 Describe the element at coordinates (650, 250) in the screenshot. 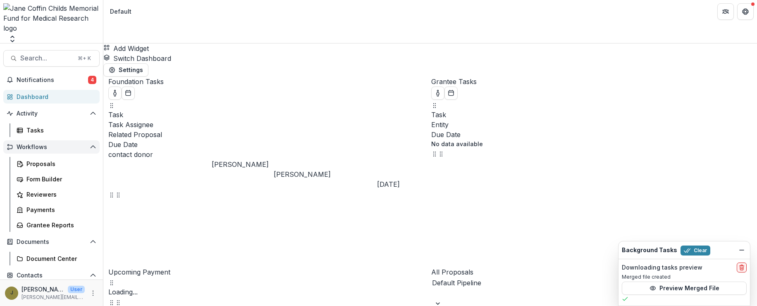

I see `h2: Background Tasks` at that location.